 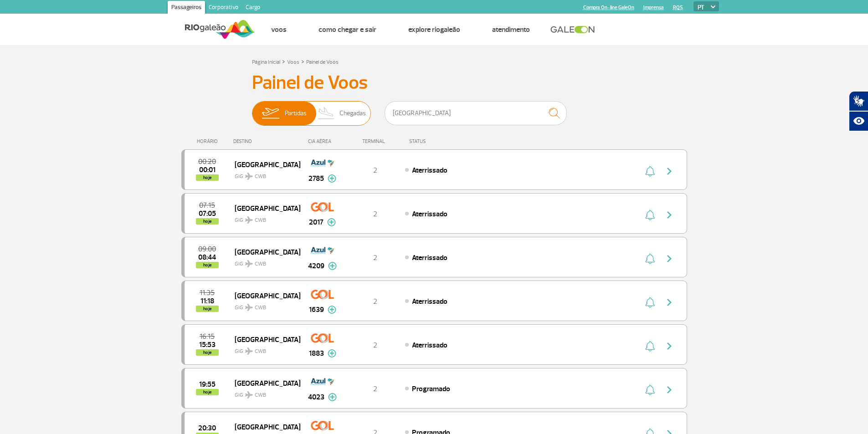 I want to click on button: Abrir tradutor de língua de sinais., so click(x=859, y=101).